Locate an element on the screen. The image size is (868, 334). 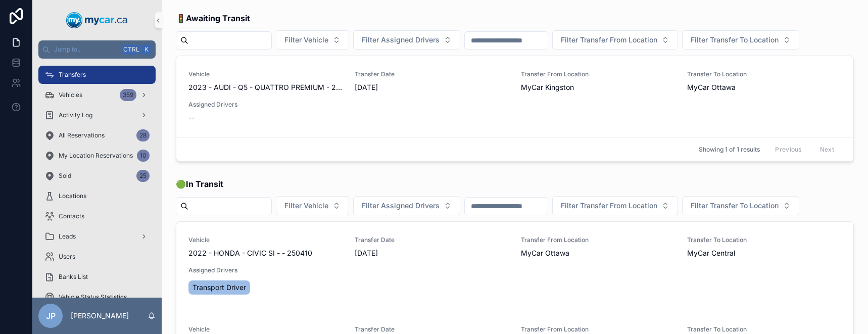
span: 2022 - HONDA - CIVIC SI - - 250410 is located at coordinates (250, 253).